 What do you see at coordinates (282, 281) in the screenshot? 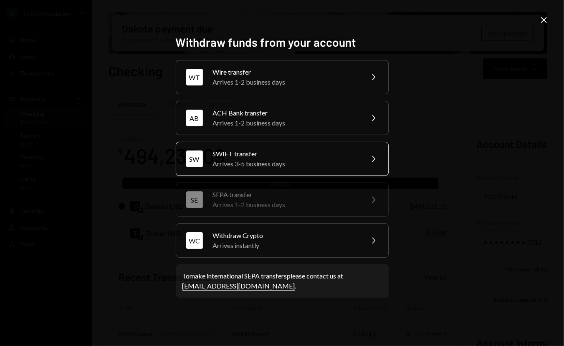
I see `div: To make international SEPA transfers please contact us at .` at bounding box center [282, 281].